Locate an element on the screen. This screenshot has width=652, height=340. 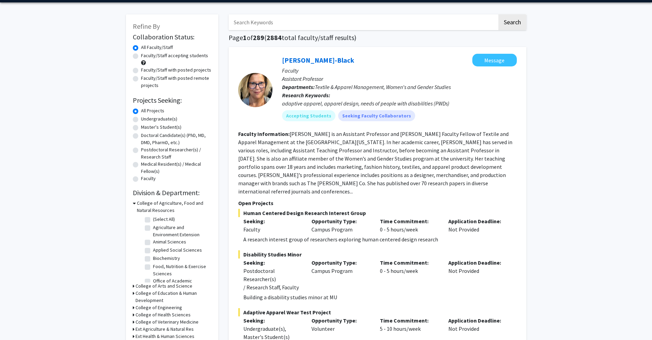
label: Faculty is located at coordinates (148, 178).